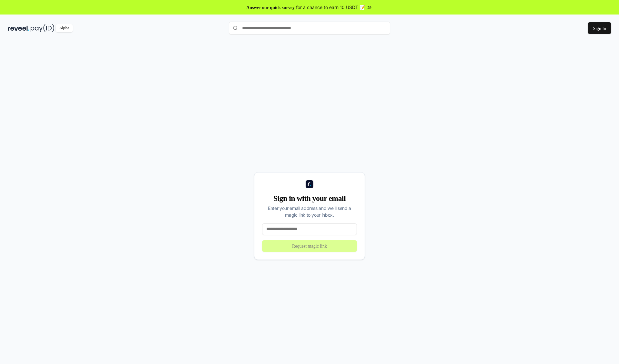 This screenshot has height=364, width=619. Describe the element at coordinates (18, 28) in the screenshot. I see `img: reveel_dark` at that location.